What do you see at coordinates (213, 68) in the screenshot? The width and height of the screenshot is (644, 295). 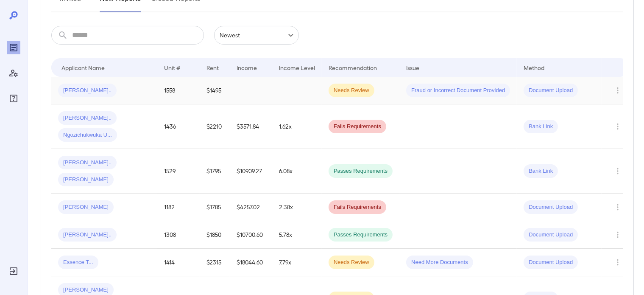 I see `div: Rent` at bounding box center [213, 68].